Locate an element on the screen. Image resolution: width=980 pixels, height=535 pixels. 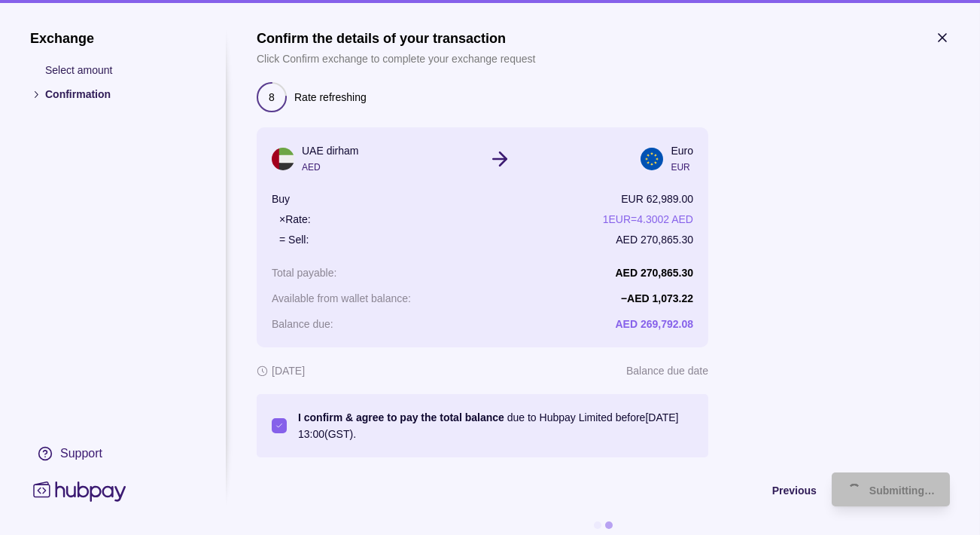
p: Total payable : is located at coordinates (304, 273).